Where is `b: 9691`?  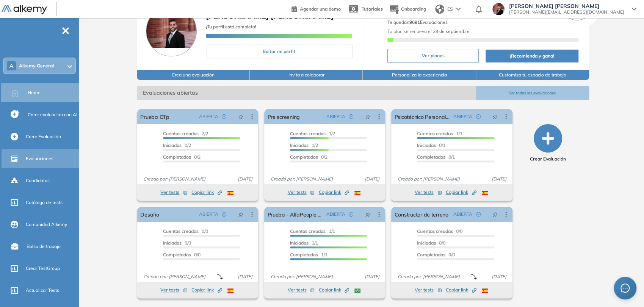 b: 9691 is located at coordinates (415, 22).